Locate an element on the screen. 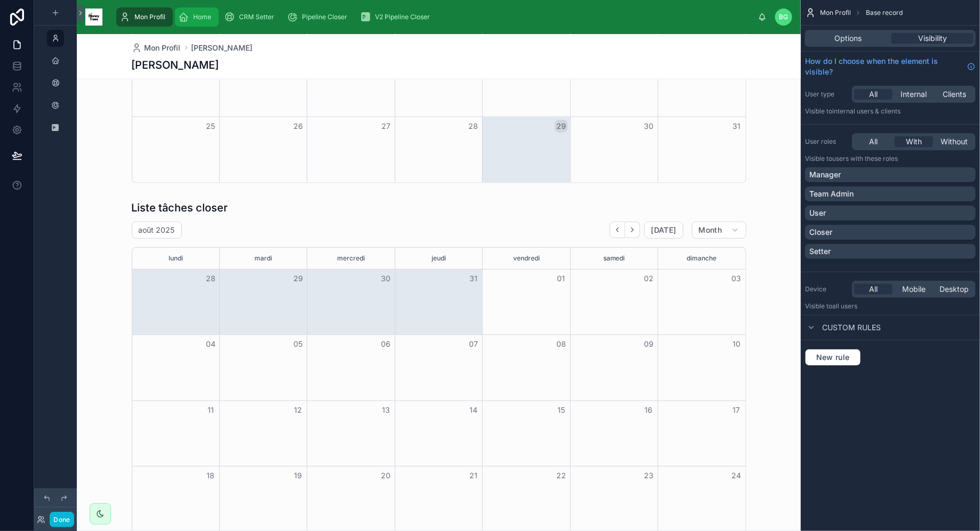  span: BG is located at coordinates (783, 17).